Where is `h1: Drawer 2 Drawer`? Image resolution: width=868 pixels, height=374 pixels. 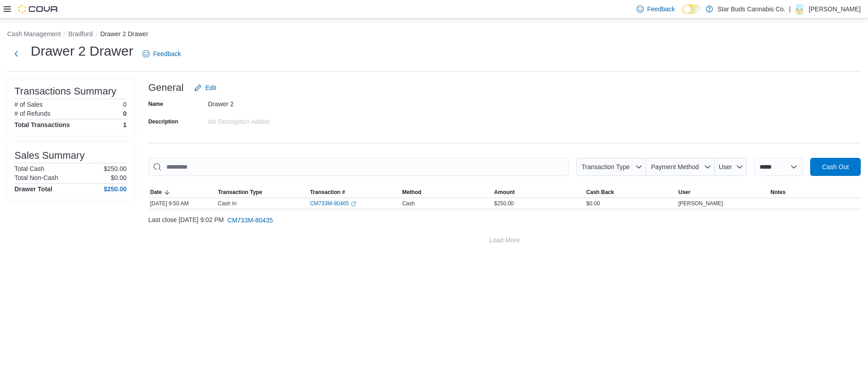
h1: Drawer 2 Drawer is located at coordinates (82, 51).